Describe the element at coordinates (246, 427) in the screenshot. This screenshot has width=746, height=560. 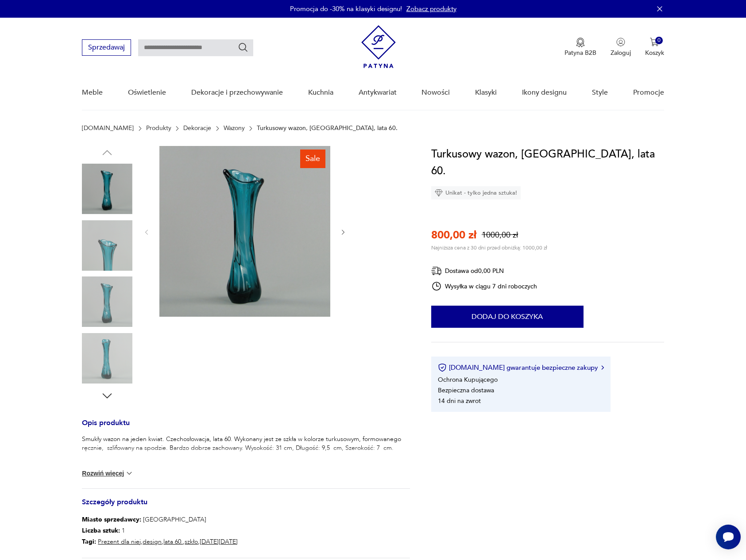
I see `h3: Opis produktu` at that location.